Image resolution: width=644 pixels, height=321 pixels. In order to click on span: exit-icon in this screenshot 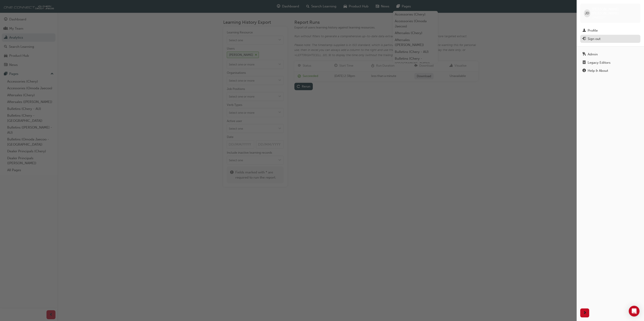, I will do `click(584, 39)`.